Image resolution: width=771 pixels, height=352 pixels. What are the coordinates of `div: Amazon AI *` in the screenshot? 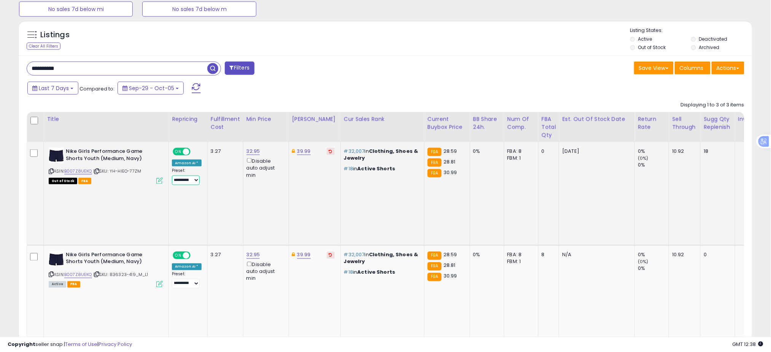 It's located at (187, 163).